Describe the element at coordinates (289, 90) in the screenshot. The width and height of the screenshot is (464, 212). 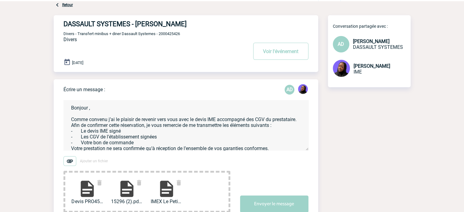
I see `div: Anne-Catherine DELECROIX` at that location.